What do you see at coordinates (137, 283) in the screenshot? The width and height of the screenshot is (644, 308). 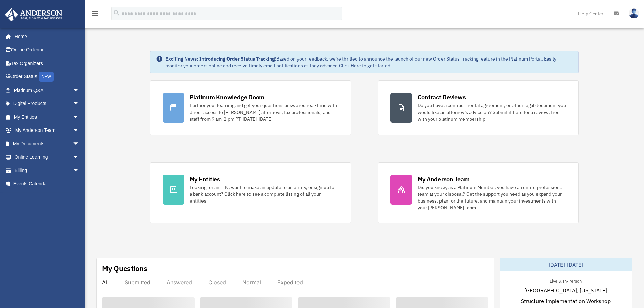 I see `div: Submitted` at bounding box center [137, 283].